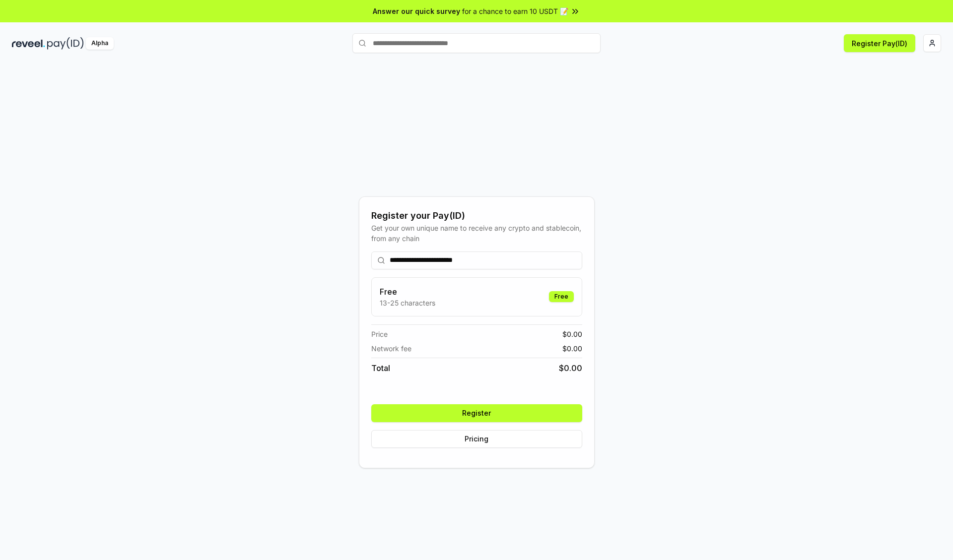 The width and height of the screenshot is (953, 560). Describe the element at coordinates (391, 348) in the screenshot. I see `span: Network fee` at that location.